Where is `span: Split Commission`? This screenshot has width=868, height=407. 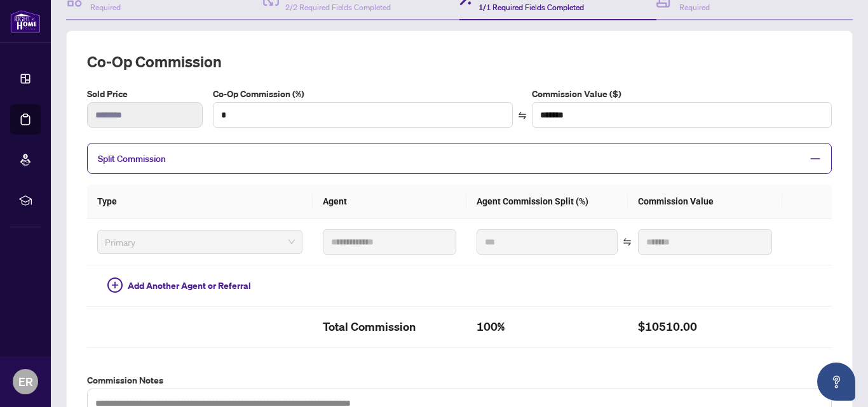
span: Split Commission is located at coordinates (132, 159).